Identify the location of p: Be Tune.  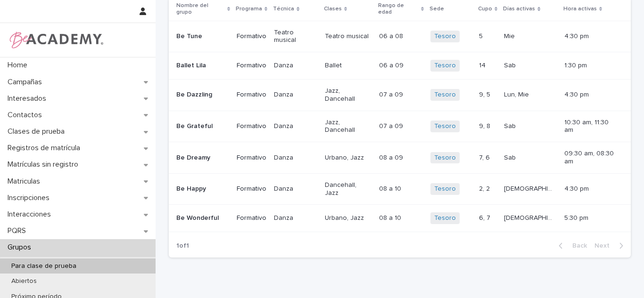
(202, 36).